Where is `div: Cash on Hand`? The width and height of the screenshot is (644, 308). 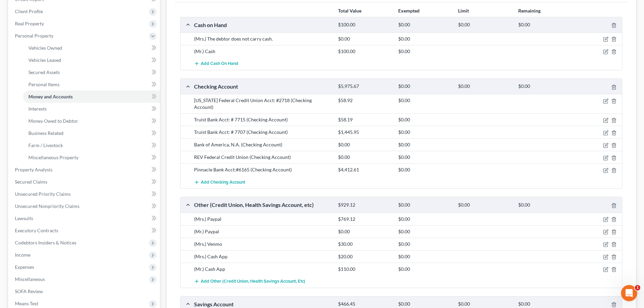
div: Cash on Hand is located at coordinates (263, 25).